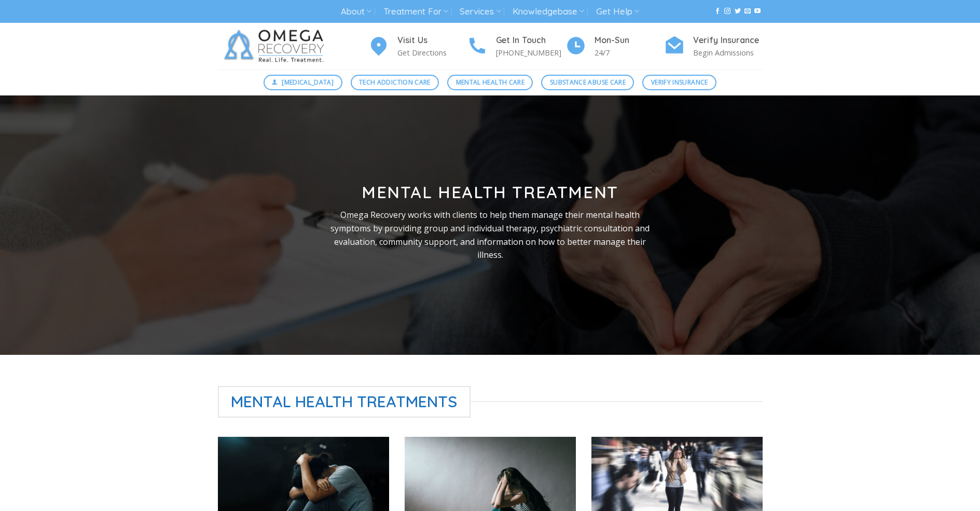 This screenshot has height=511, width=980. I want to click on span: Mental Health Treatments, so click(345, 402).